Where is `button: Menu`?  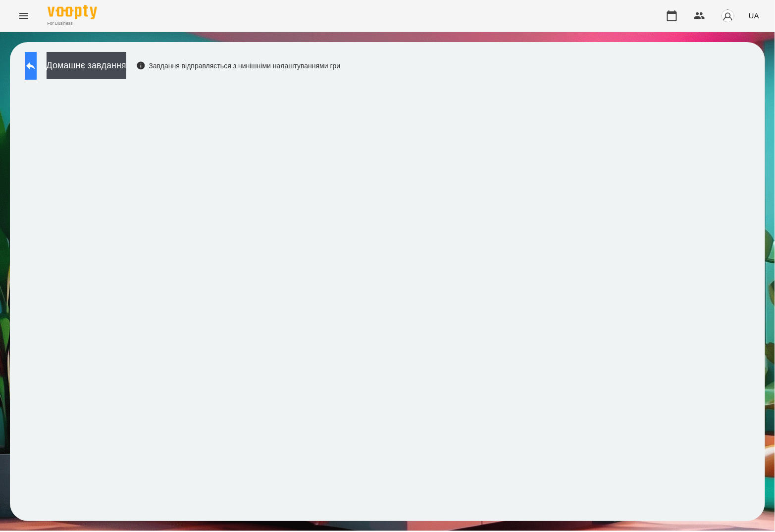 button: Menu is located at coordinates (24, 16).